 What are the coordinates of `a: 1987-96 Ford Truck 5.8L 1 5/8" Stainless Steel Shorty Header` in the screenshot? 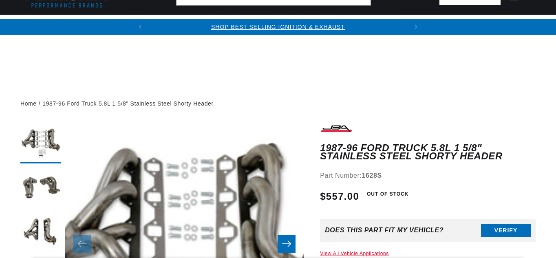 It's located at (128, 103).